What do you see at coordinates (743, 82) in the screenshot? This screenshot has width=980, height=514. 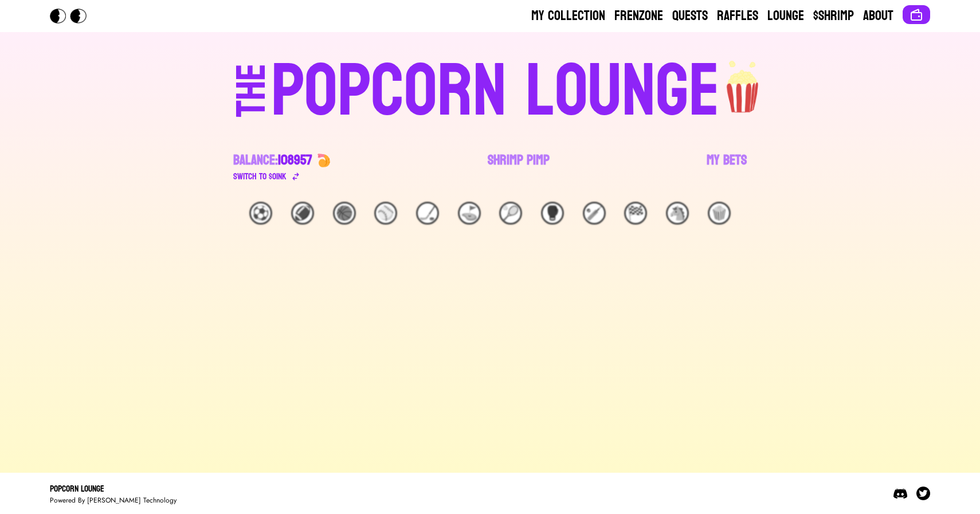 I see `img: popcorn` at bounding box center [743, 82].